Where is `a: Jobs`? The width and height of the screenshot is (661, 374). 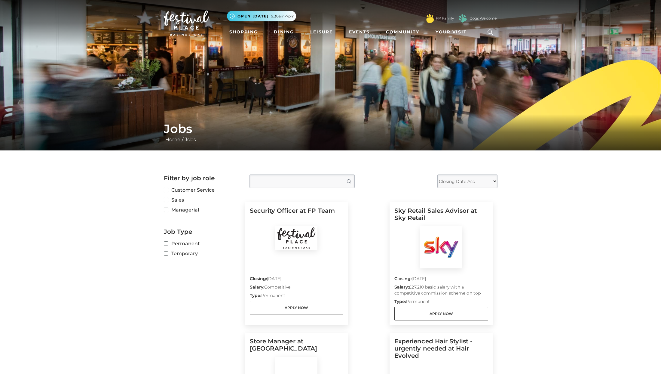
a: Jobs is located at coordinates (190, 139).